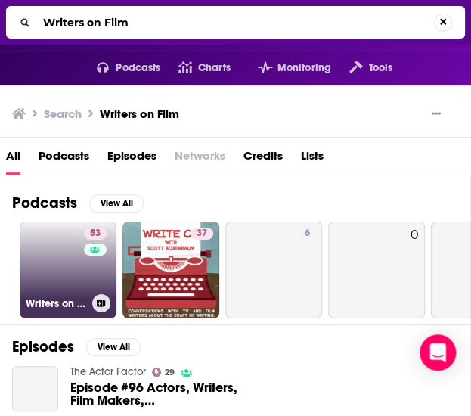  I want to click on a: Episodes, so click(132, 159).